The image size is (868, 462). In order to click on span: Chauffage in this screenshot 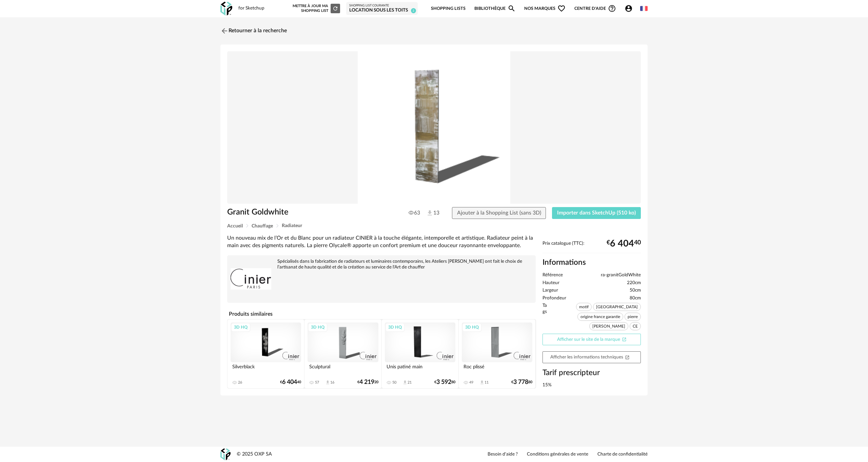, I will do `click(262, 226)`.